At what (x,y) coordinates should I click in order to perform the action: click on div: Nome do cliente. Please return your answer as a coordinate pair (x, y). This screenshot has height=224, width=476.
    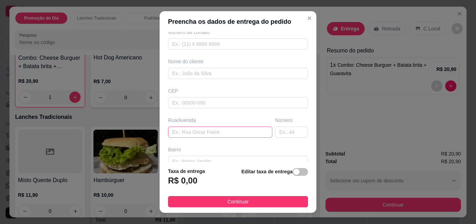
    Looking at the image, I should click on (238, 62).